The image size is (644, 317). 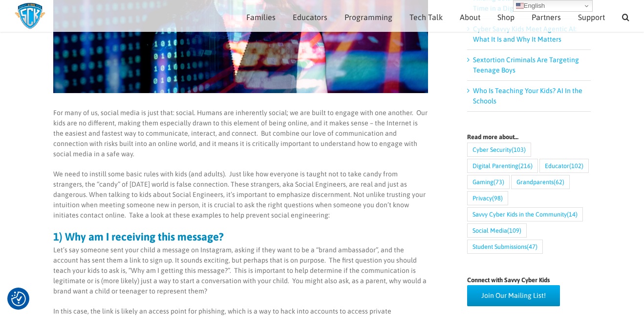 I want to click on span: (47), so click(x=533, y=246).